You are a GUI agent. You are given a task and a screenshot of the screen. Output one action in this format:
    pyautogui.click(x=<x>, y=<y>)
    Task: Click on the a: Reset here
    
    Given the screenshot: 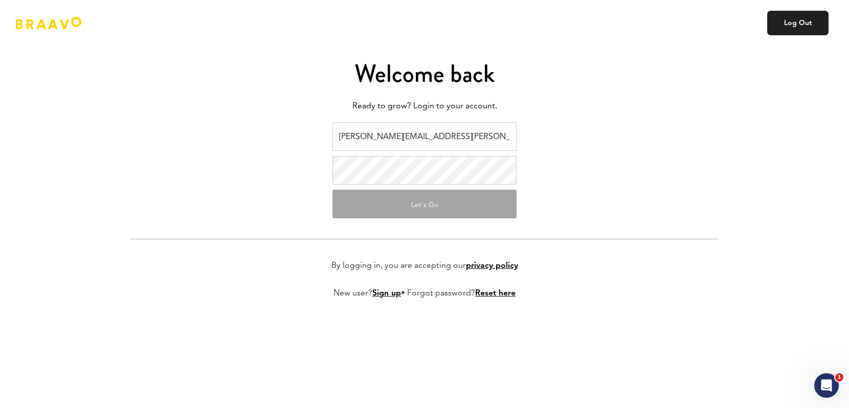 What is the action you would take?
    pyautogui.click(x=495, y=294)
    